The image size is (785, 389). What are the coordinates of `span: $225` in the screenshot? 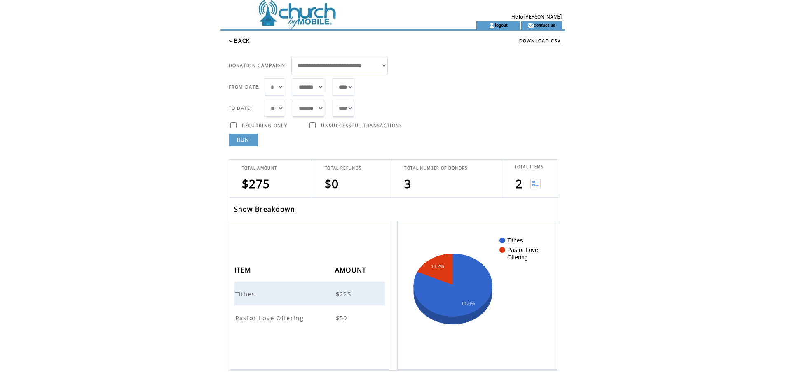 It's located at (345, 294).